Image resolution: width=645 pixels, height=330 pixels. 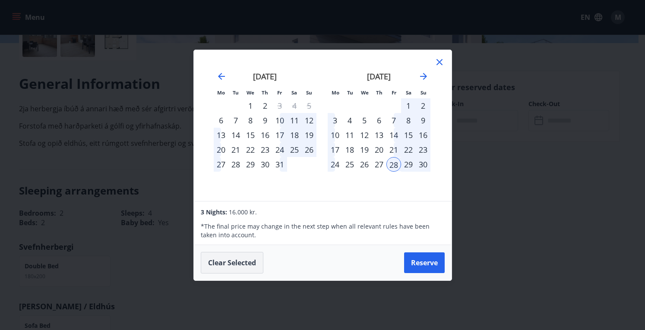 What do you see at coordinates (335, 164) in the screenshot?
I see `td: Choose Monday, November 24, 2025 as your check-in date. It’s available.` at bounding box center [335, 164].